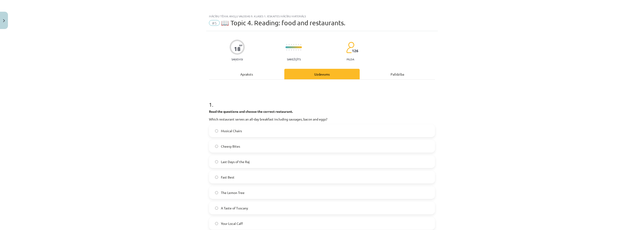  Describe the element at coordinates (251, 112) in the screenshot. I see `strong: Read the questions and choose the correct restaurant.` at that location.